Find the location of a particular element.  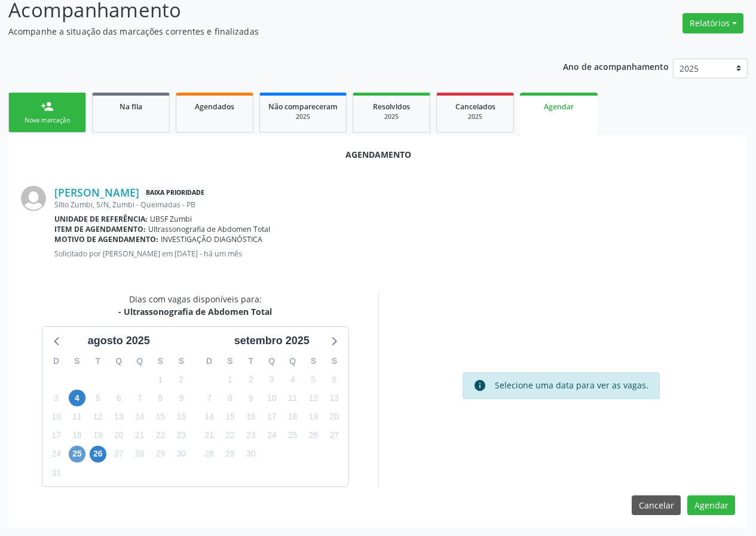

span: quarta-feira, 20 de agosto de 2025 is located at coordinates (119, 436).